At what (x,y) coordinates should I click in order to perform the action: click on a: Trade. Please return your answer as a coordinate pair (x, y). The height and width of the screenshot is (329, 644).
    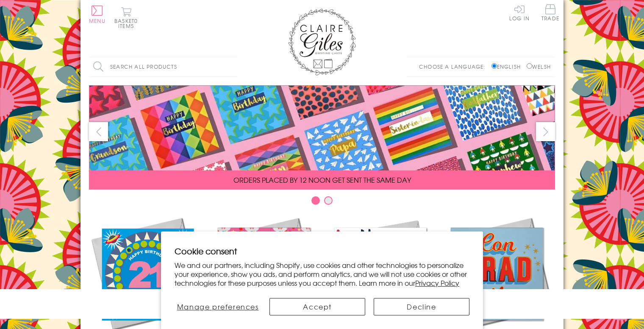
    Looking at the image, I should click on (550, 13).